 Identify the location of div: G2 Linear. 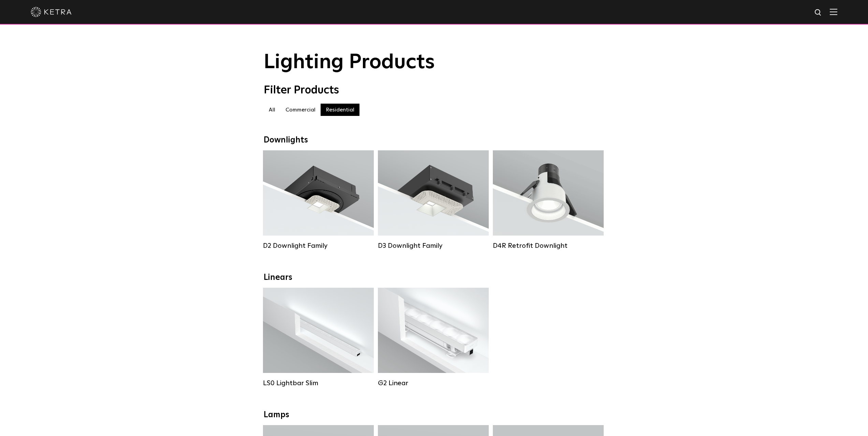
(433, 383).